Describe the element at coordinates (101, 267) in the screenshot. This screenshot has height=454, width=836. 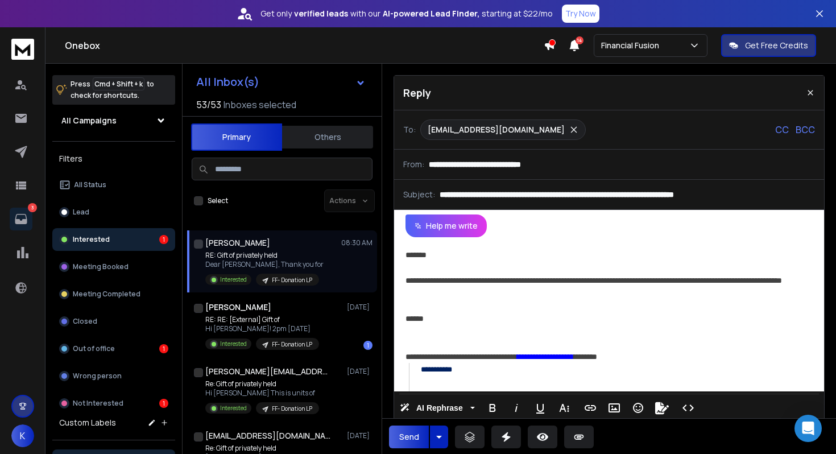
I see `p: Meeting Booked` at that location.